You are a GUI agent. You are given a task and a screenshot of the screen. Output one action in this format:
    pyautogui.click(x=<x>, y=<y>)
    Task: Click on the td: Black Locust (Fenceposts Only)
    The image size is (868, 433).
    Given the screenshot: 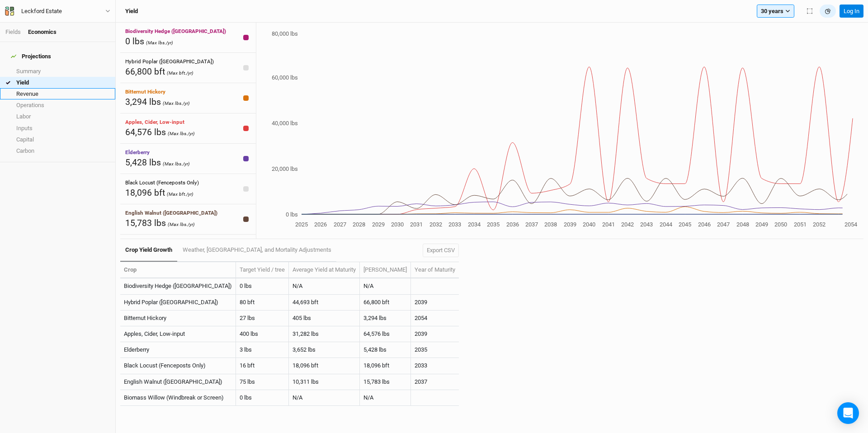 What is the action you would take?
    pyautogui.click(x=178, y=366)
    